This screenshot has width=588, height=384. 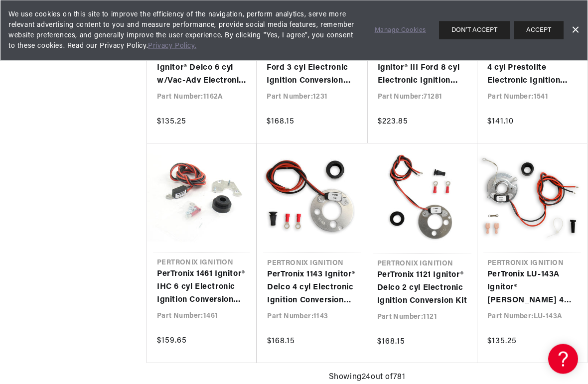 What do you see at coordinates (574, 30) in the screenshot?
I see `a: Dismiss Banner` at bounding box center [574, 30].